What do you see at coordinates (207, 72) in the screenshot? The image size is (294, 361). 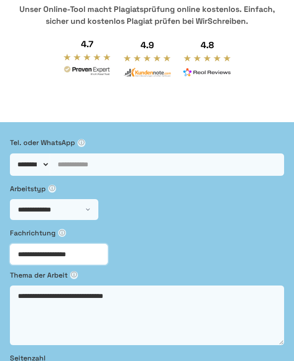 I see `img: realreviews` at bounding box center [207, 72].